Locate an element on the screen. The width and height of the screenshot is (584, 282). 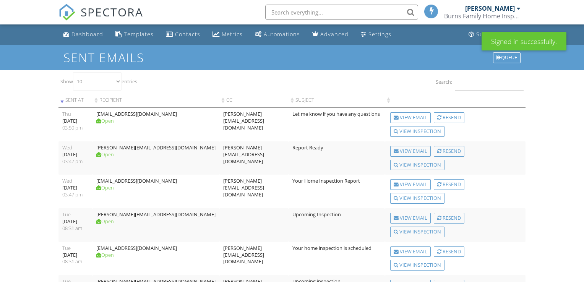
td: Your Home Inspection Report is located at coordinates (337, 192).